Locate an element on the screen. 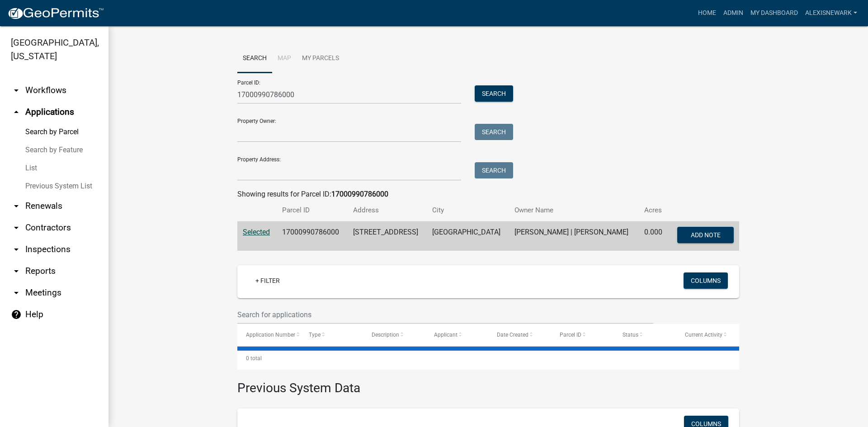 This screenshot has height=427, width=868. datatable-header-cell: Date Created is located at coordinates (519, 335).